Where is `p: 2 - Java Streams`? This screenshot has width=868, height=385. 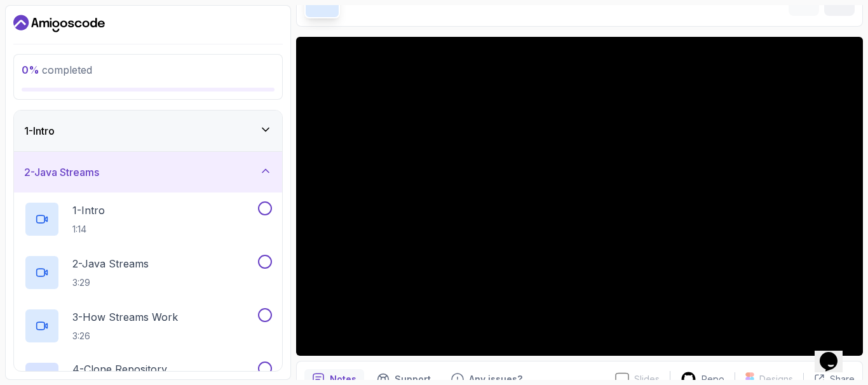 p: 2 - Java Streams is located at coordinates (110, 263).